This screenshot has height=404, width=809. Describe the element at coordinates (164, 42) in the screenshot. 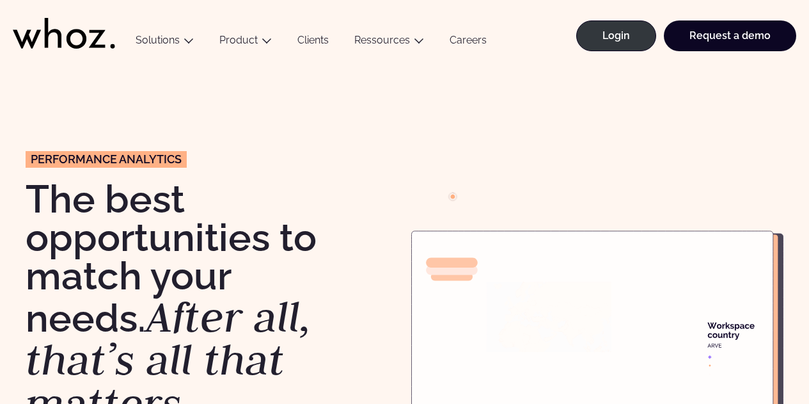

I see `button: Solutions` at that location.